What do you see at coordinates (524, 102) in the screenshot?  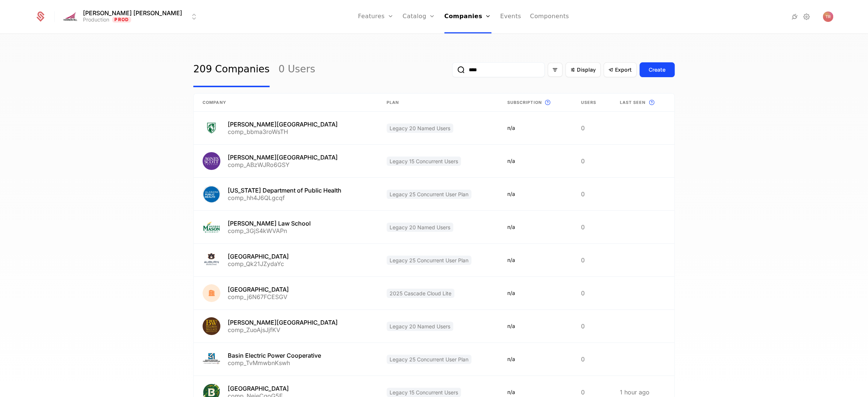 I see `span: Subscription` at bounding box center [524, 102].